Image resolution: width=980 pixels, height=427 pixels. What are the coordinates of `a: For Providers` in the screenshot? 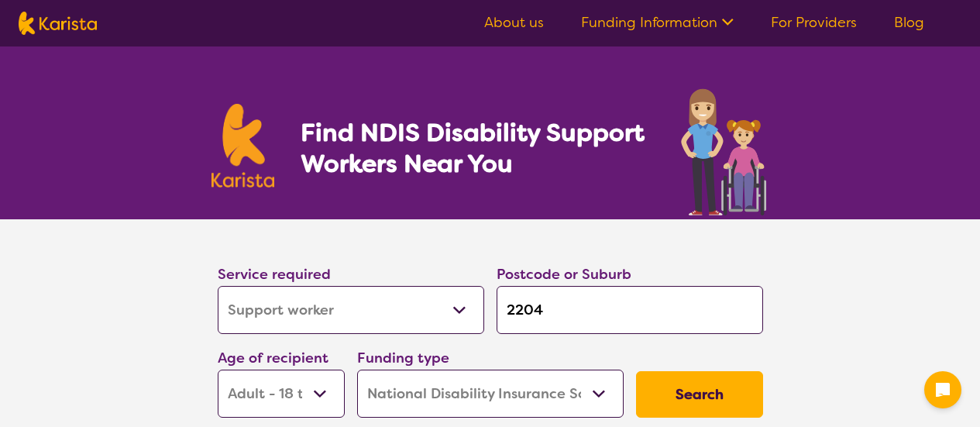 It's located at (813, 23).